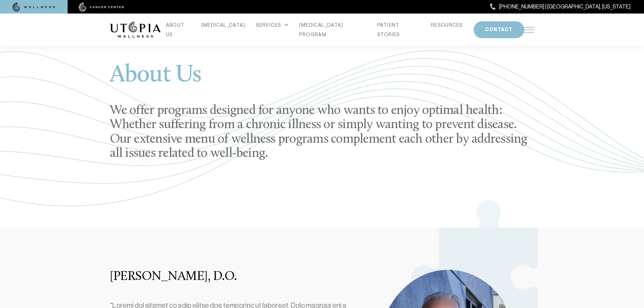 This screenshot has height=308, width=644. Describe the element at coordinates (34, 7) in the screenshot. I see `img: wellness` at that location.